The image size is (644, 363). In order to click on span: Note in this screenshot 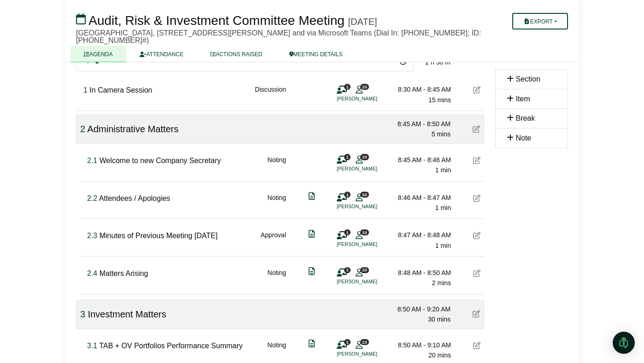, I will do `click(523, 138)`.